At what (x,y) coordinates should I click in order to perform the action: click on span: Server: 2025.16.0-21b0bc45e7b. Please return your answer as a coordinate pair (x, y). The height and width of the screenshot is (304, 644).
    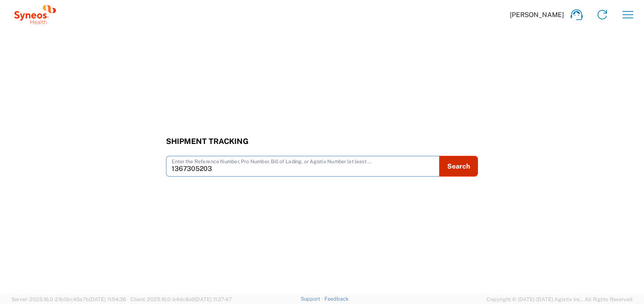
    Looking at the image, I should click on (69, 299).